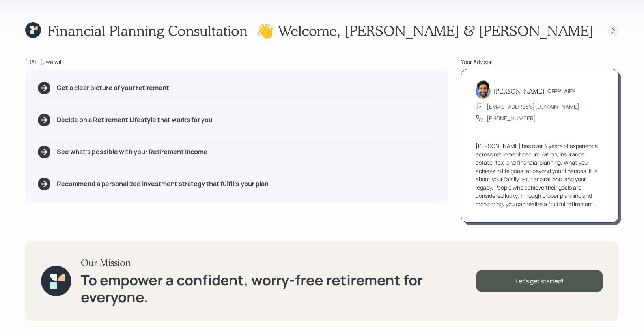 The width and height of the screenshot is (644, 334). I want to click on h5: See what's possible with your Retirement Income, so click(132, 151).